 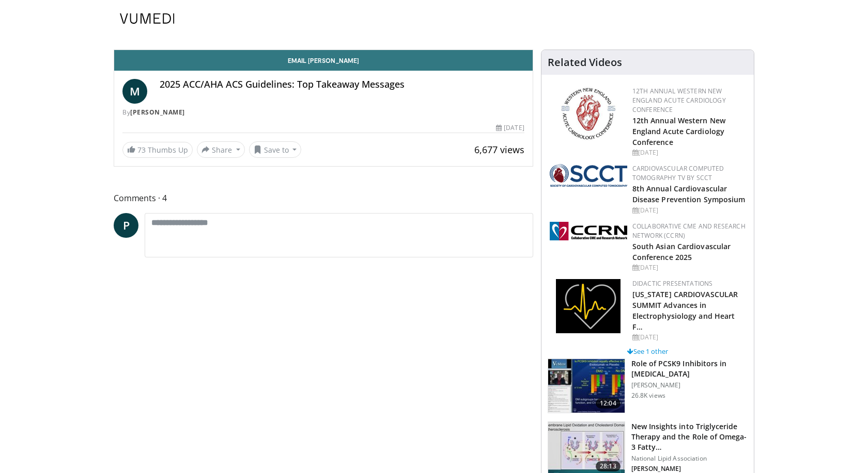 I want to click on span: 6,677 views, so click(x=499, y=150).